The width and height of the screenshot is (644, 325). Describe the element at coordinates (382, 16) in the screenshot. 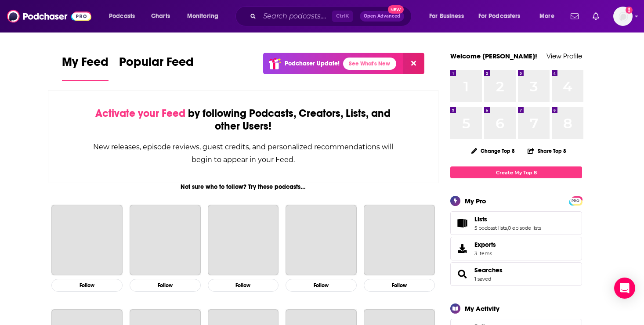

I see `span: Open Advanced` at that location.